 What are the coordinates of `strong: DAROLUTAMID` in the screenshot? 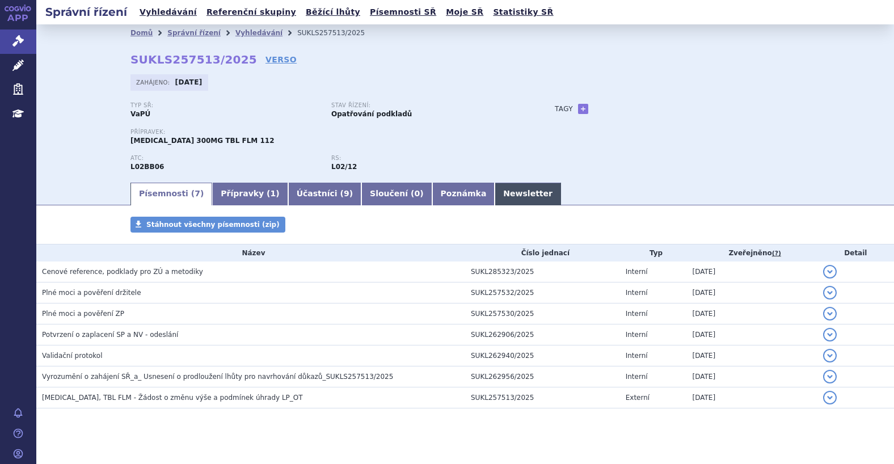 It's located at (147, 167).